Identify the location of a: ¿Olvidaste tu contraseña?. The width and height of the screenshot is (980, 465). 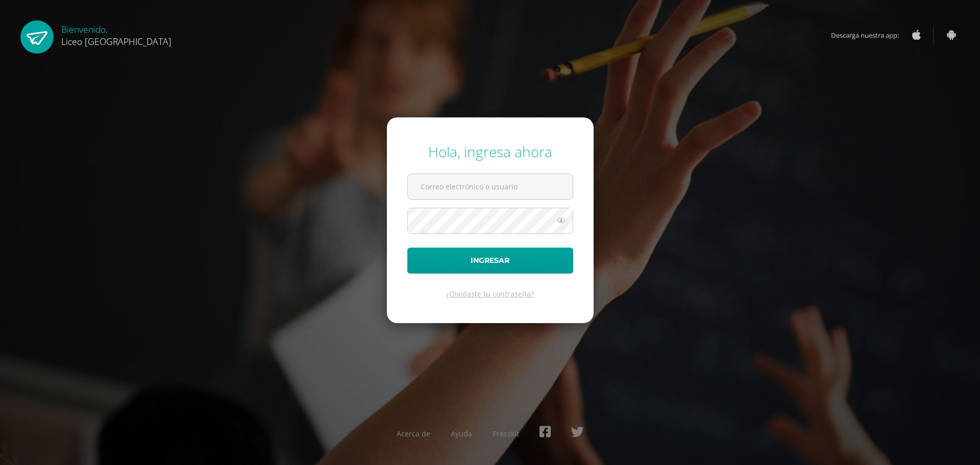
(490, 293).